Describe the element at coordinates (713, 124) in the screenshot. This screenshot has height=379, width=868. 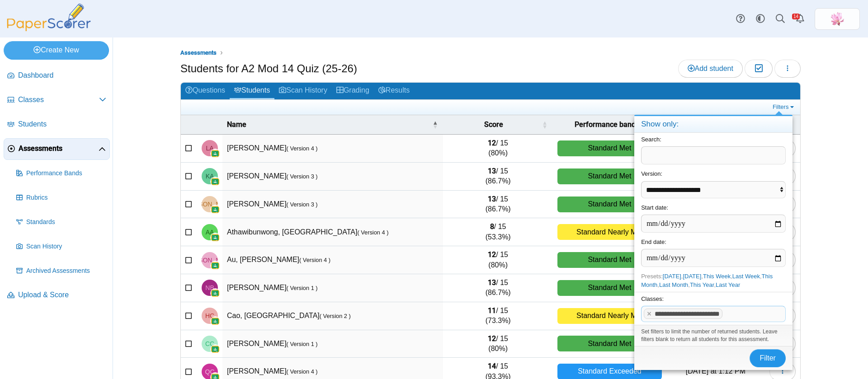
I see `h4: Show only:` at that location.